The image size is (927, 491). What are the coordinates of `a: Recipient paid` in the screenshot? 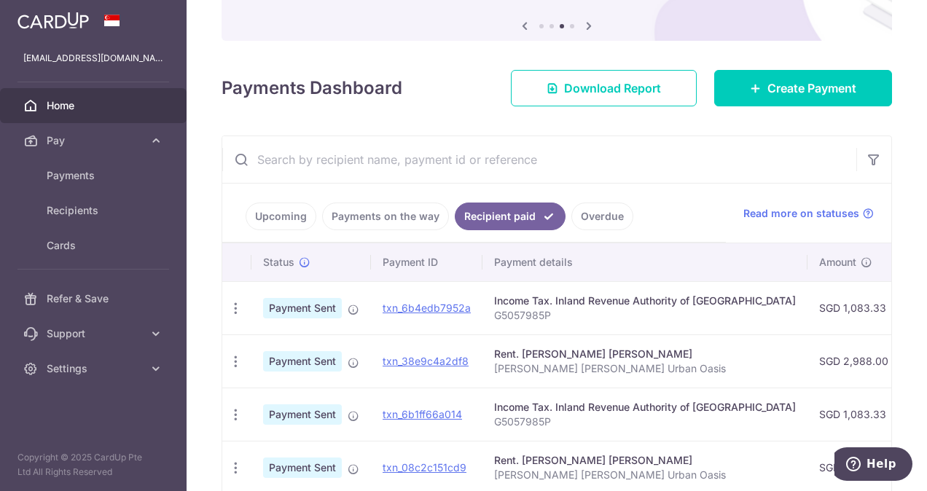 It's located at (510, 216).